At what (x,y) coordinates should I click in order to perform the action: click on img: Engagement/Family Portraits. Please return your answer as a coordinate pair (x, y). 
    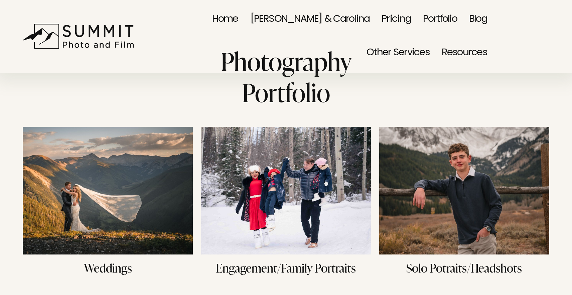
    Looking at the image, I should click on (286, 190).